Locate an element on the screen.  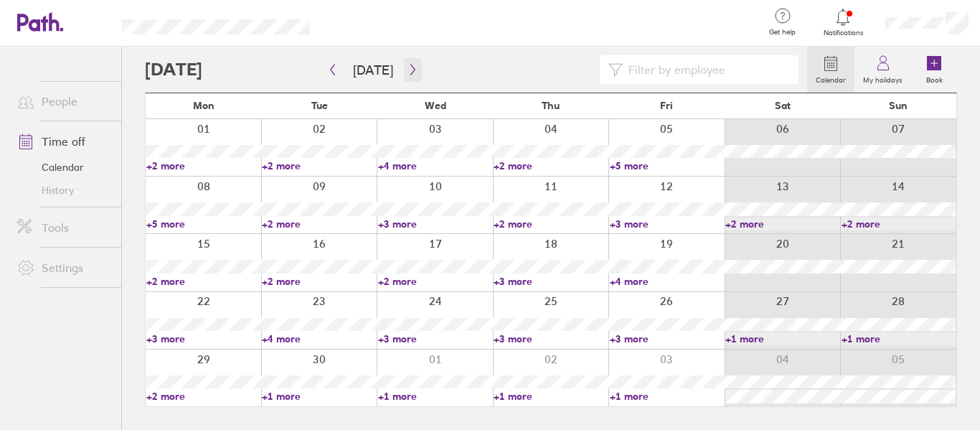
label: Book is located at coordinates (934, 78).